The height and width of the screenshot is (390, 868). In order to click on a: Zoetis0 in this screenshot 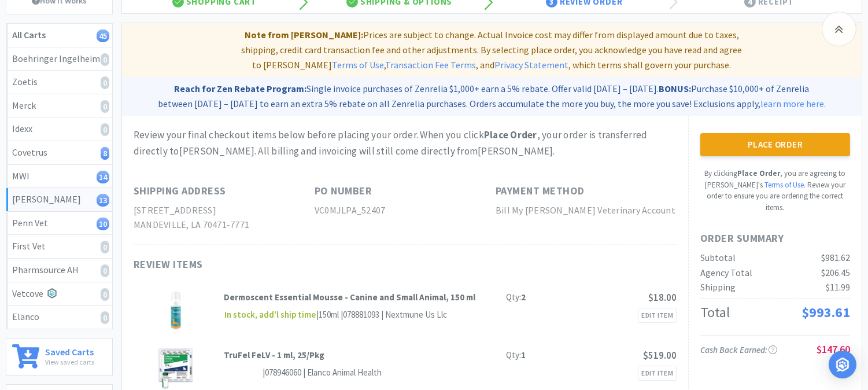, I will do `click(59, 82)`.